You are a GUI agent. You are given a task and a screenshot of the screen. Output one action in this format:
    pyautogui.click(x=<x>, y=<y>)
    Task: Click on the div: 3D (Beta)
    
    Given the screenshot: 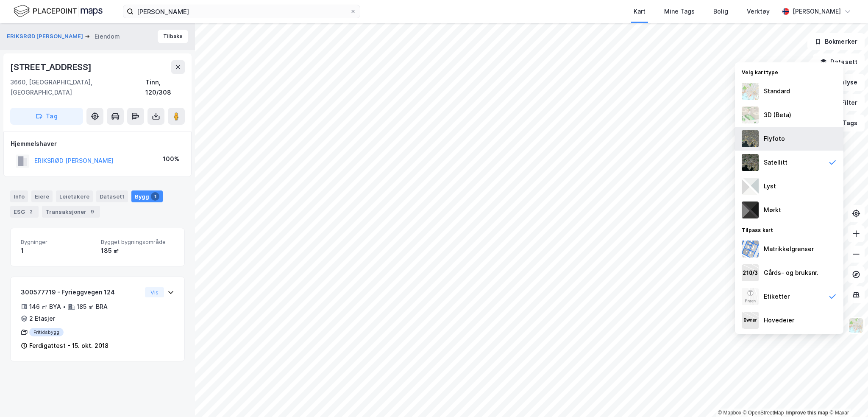 What is the action you would take?
    pyautogui.click(x=778, y=115)
    